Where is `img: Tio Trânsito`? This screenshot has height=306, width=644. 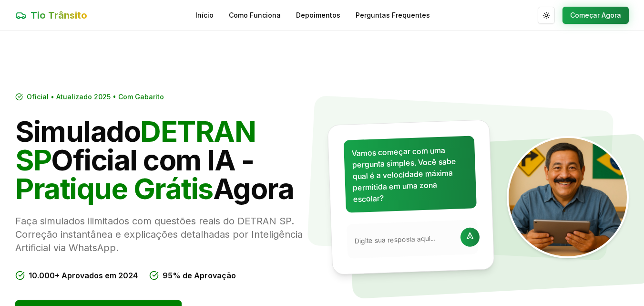
img: Tio Trânsito is located at coordinates (568, 197).